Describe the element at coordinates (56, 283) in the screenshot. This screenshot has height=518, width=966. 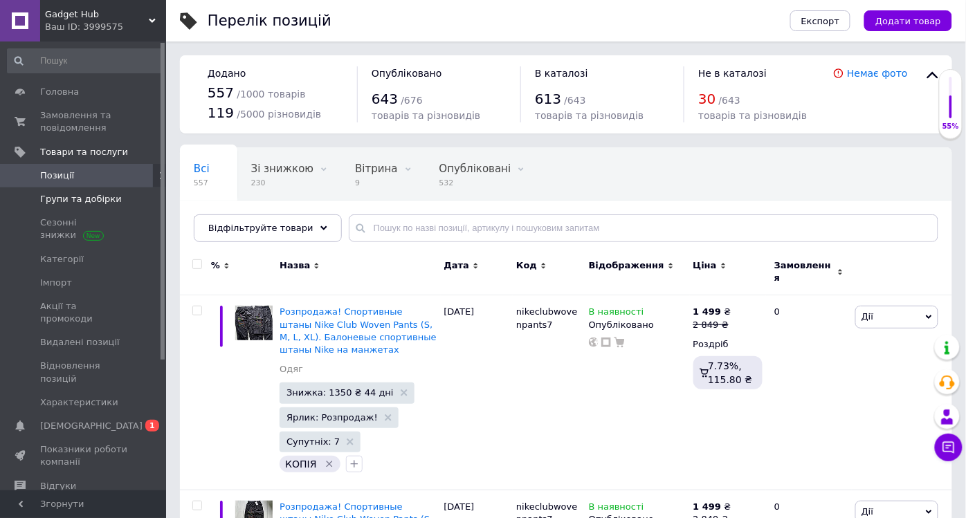
I see `span: Імпорт` at that location.